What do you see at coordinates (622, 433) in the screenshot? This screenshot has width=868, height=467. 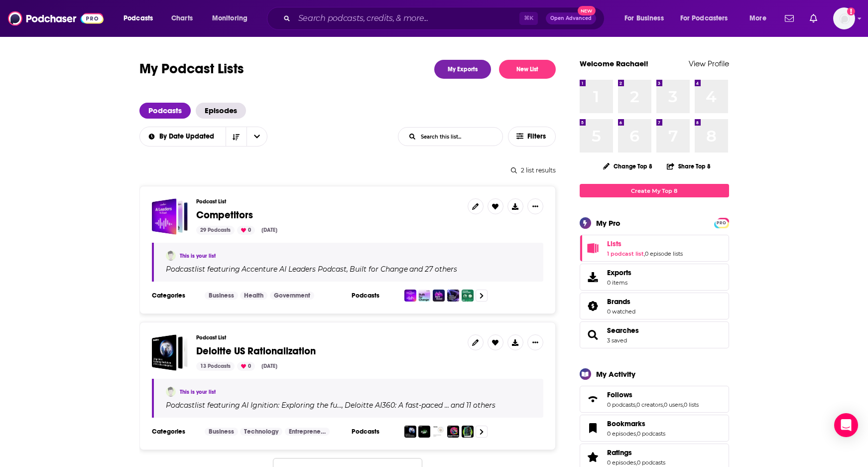 I see `a: 0 episodes` at bounding box center [622, 433].